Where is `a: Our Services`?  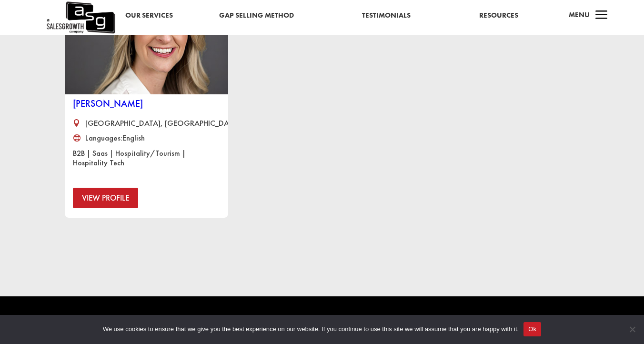 a: Our Services is located at coordinates (149, 15).